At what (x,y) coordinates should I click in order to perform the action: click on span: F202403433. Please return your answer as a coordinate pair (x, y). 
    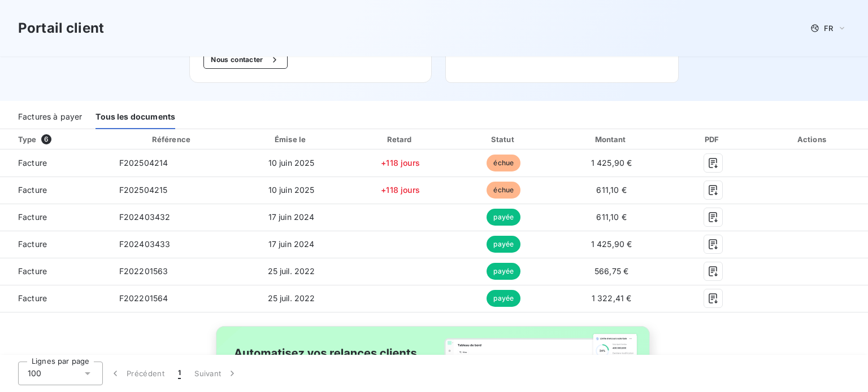
    Looking at the image, I should click on (145, 244).